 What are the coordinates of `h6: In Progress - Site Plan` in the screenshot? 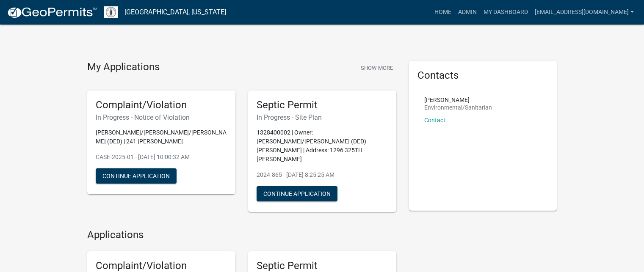 It's located at (322, 117).